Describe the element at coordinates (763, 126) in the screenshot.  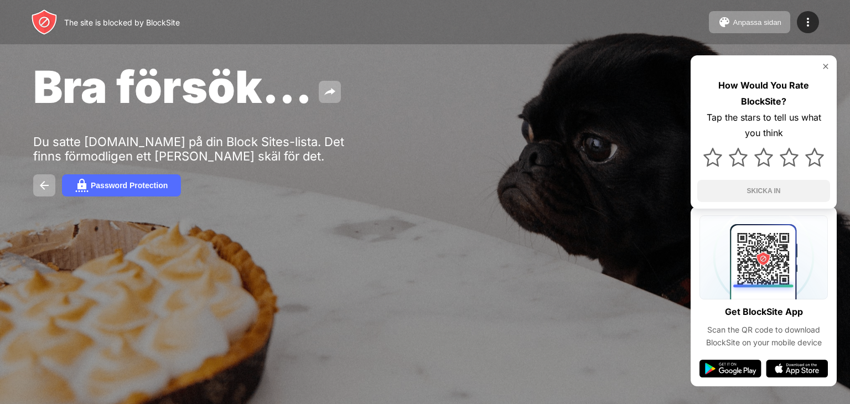
I see `div: Tap the stars to tell us what you think` at that location.